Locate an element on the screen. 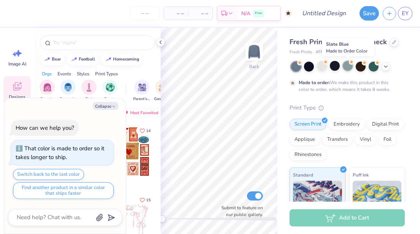 The height and width of the screenshot is (234, 420). div: We make this product in this color to order, which means it takes 8 weeks. is located at coordinates (346, 86).